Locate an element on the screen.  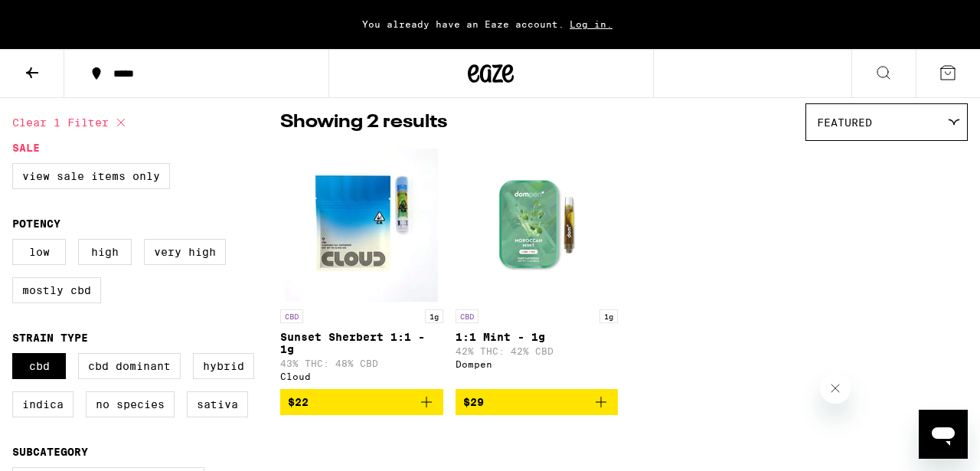
label: Low is located at coordinates (39, 252).